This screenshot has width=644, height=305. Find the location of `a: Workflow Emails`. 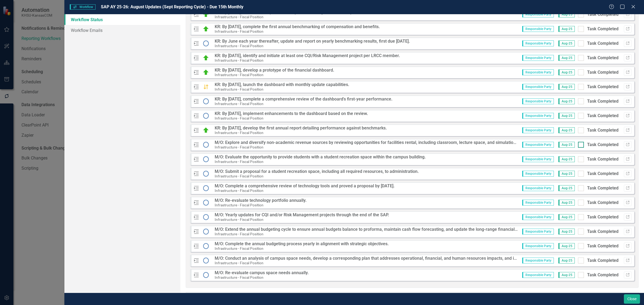

a: Workflow Emails is located at coordinates (122, 30).